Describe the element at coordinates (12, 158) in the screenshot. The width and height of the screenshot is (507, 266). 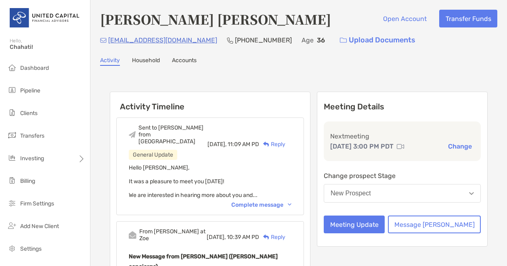
I see `img: investing icon` at that location.